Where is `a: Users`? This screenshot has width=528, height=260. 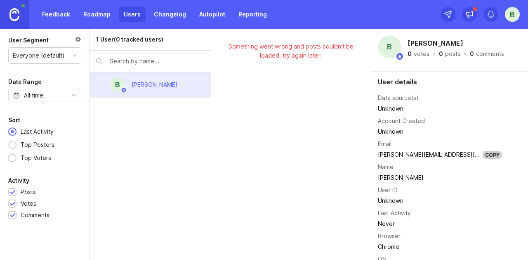
a: Users is located at coordinates (132, 14).